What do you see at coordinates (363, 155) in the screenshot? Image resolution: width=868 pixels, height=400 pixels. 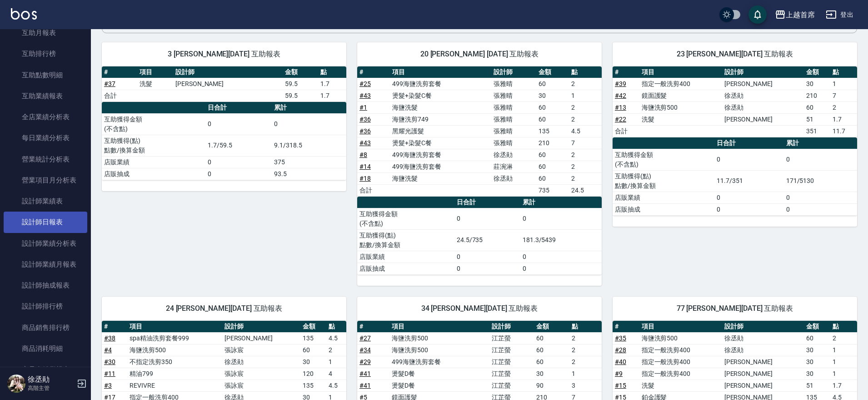 I see `a: #8` at bounding box center [363, 155].